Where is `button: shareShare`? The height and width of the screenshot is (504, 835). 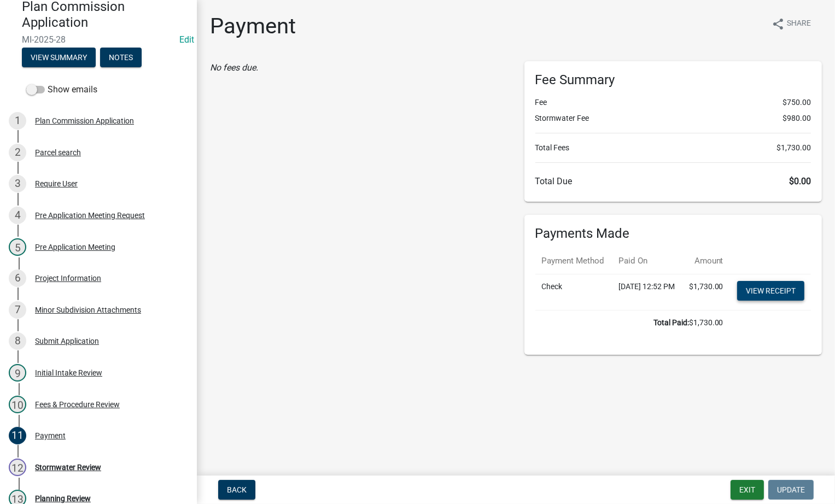
button: shareShare is located at coordinates (791, 23).